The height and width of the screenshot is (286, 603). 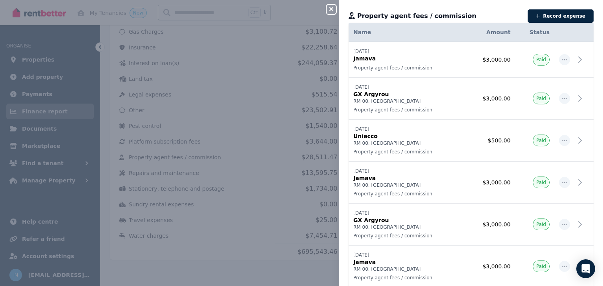 I want to click on th: Status, so click(x=535, y=32).